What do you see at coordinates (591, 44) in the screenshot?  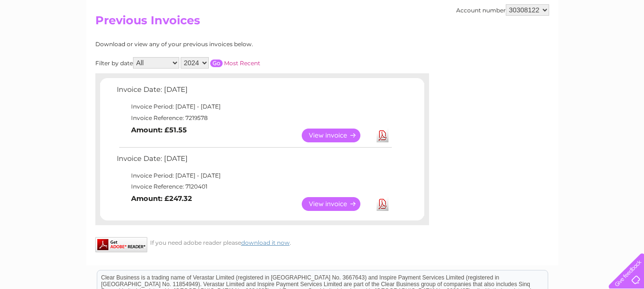 I see `a: Contact` at bounding box center [591, 44].